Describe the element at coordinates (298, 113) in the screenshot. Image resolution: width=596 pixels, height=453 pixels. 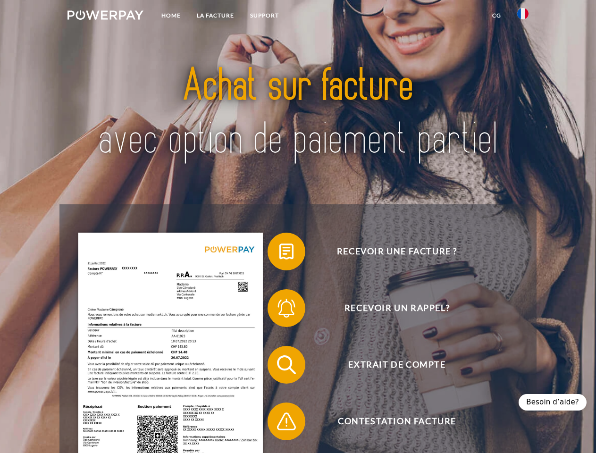
I see `img: title-powerpay_fr.svg` at that location.